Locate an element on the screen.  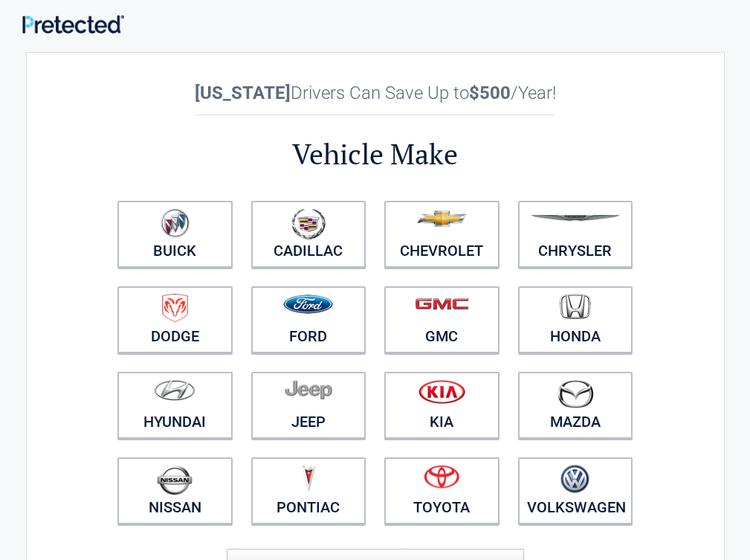
img: toyota is located at coordinates (441, 476).